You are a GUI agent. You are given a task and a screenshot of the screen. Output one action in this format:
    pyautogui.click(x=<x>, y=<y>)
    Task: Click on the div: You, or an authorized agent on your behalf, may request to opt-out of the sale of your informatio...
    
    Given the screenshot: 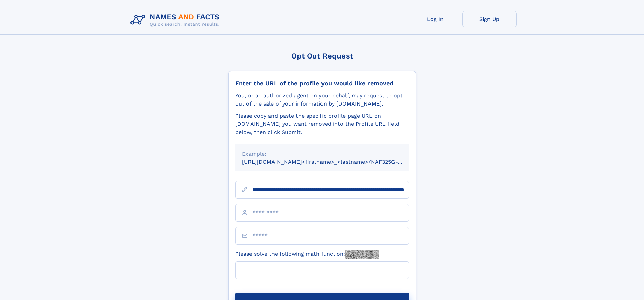 What is the action you would take?
    pyautogui.click(x=322, y=100)
    